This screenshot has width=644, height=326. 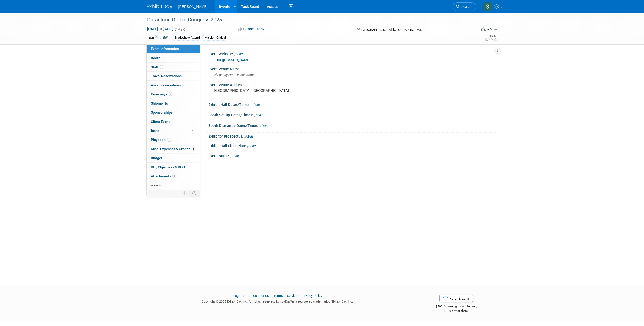 What do you see at coordinates (162, 67) in the screenshot?
I see `span: 8` at bounding box center [162, 67].